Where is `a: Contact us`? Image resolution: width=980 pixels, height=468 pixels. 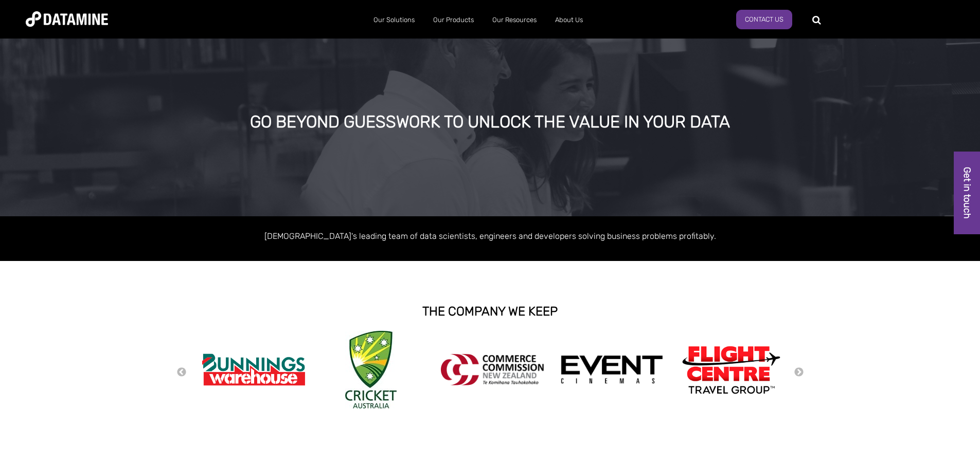 a: Contact us is located at coordinates (764, 20).